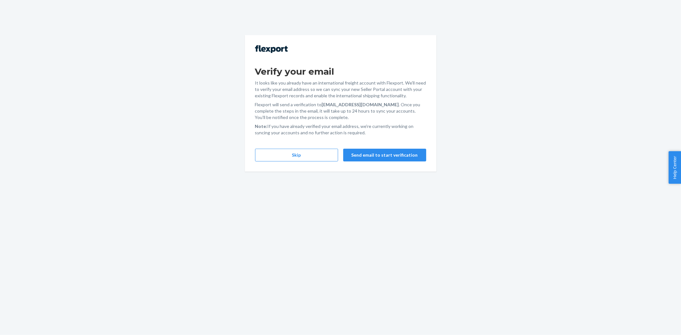 Image resolution: width=681 pixels, height=335 pixels. What do you see at coordinates (675, 168) in the screenshot?
I see `button: Help Center` at bounding box center [675, 168].